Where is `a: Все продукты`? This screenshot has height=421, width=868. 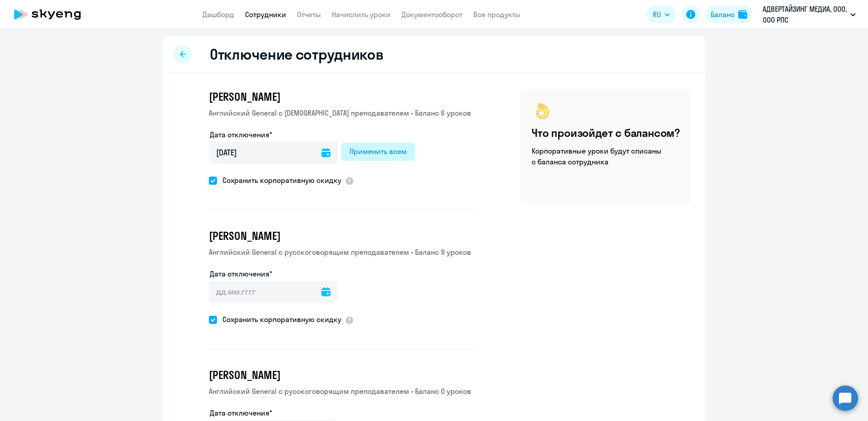
a: Все продукты is located at coordinates (497, 15).